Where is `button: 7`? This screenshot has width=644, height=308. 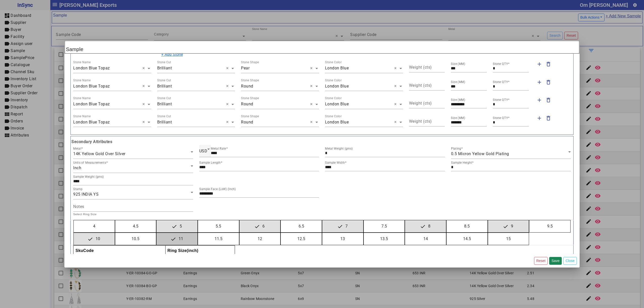
button: 7 is located at coordinates (342, 226).